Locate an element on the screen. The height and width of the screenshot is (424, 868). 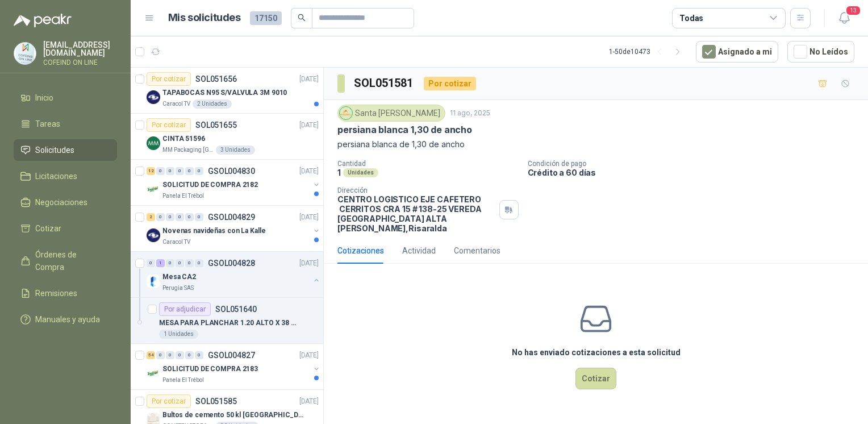
h1: Mis solicitudes is located at coordinates (205, 18).